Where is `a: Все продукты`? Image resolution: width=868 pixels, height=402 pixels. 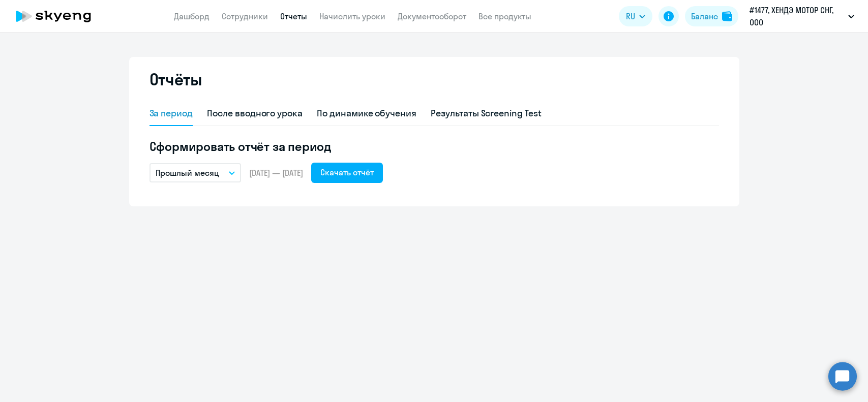 a: Все продукты is located at coordinates (505, 16).